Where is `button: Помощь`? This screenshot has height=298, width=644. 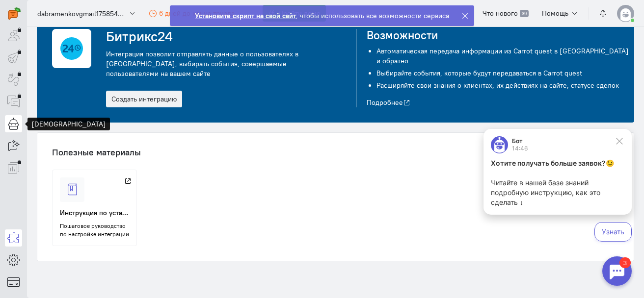
button: Помощь is located at coordinates (560, 13).